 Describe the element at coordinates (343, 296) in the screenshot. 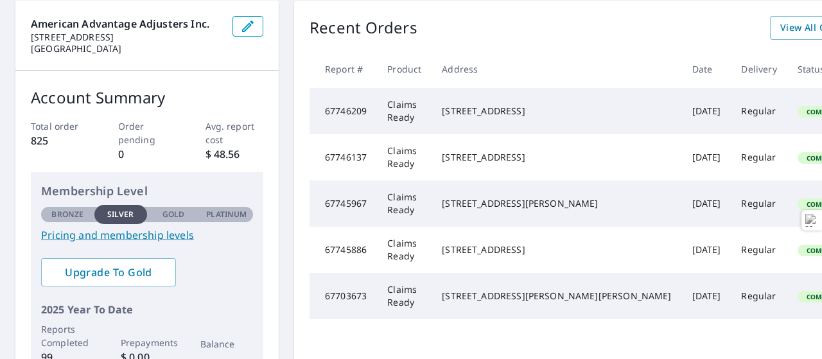

I see `td: 67703673` at that location.